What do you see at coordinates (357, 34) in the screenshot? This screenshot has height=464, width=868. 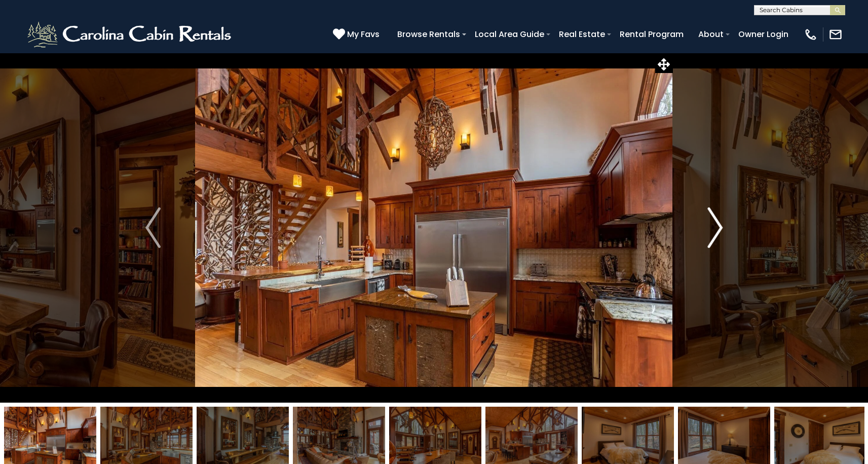 I see `a: My Favs` at bounding box center [357, 34].